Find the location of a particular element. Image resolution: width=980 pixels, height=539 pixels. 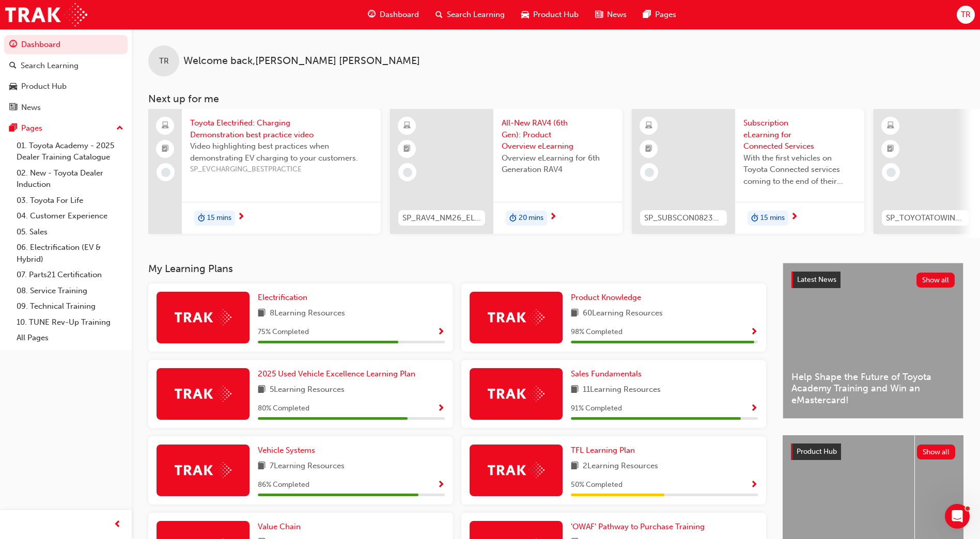

a: All Pages is located at coordinates (70, 338).